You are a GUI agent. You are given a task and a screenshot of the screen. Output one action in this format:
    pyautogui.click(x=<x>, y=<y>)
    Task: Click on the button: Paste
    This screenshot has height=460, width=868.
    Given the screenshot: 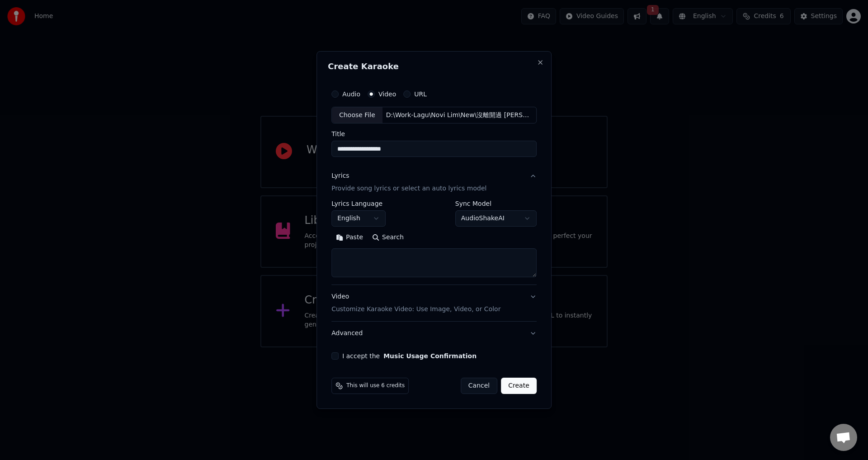 What is the action you would take?
    pyautogui.click(x=349, y=238)
    